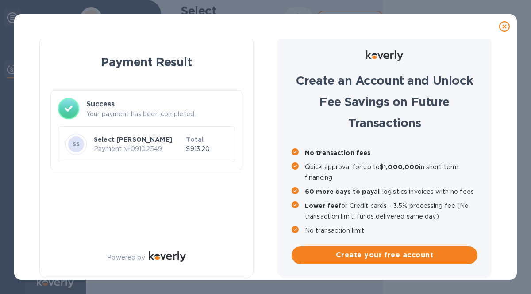 This screenshot has width=531, height=294. Describe the element at coordinates (399, 167) in the screenshot. I see `b: $1,000,000` at that location.